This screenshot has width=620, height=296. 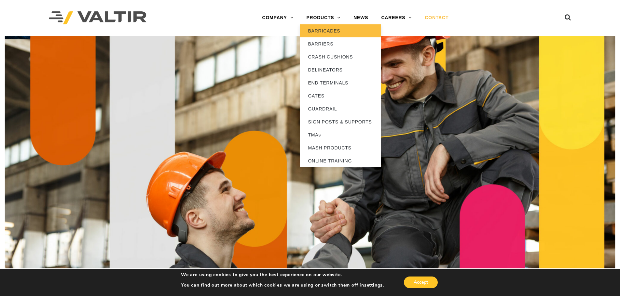 What do you see at coordinates (421, 283) in the screenshot?
I see `button: Accept` at bounding box center [421, 283].